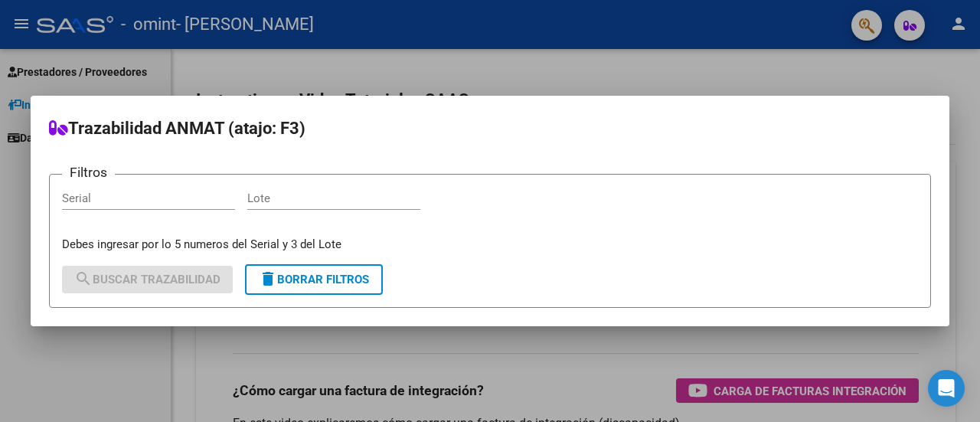 This screenshot has height=422, width=980. What do you see at coordinates (147, 280) in the screenshot?
I see `button: Buscar Trazabilidad` at bounding box center [147, 280].